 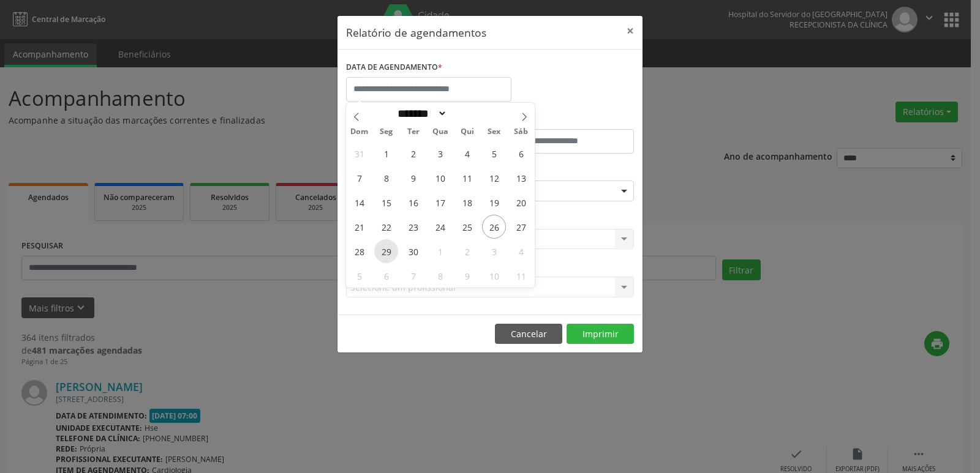 I want to click on span: Setembro 13, 2025, so click(x=521, y=178).